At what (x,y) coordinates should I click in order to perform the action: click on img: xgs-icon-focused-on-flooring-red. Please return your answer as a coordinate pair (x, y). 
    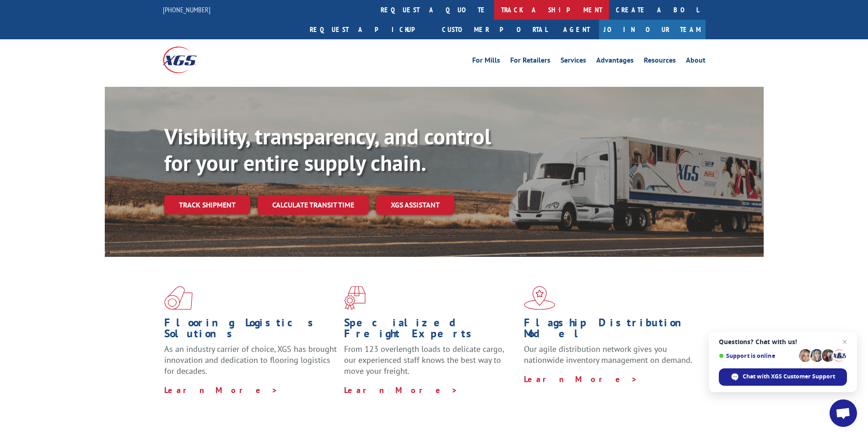
    Looking at the image, I should click on (354, 298).